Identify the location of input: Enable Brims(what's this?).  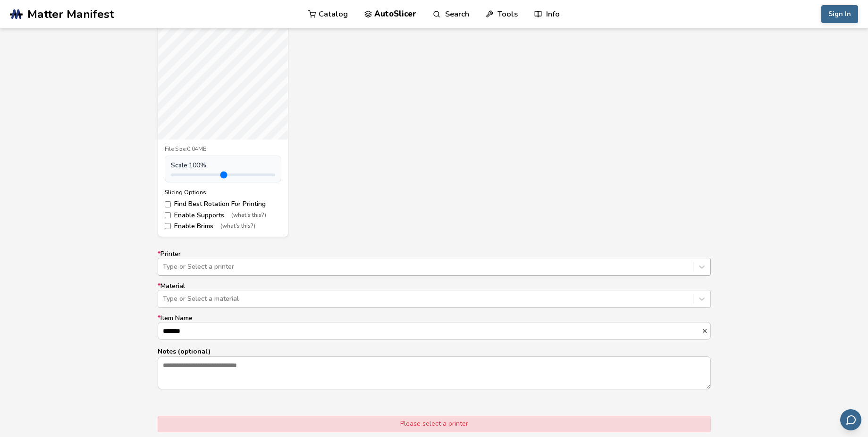
(168, 226).